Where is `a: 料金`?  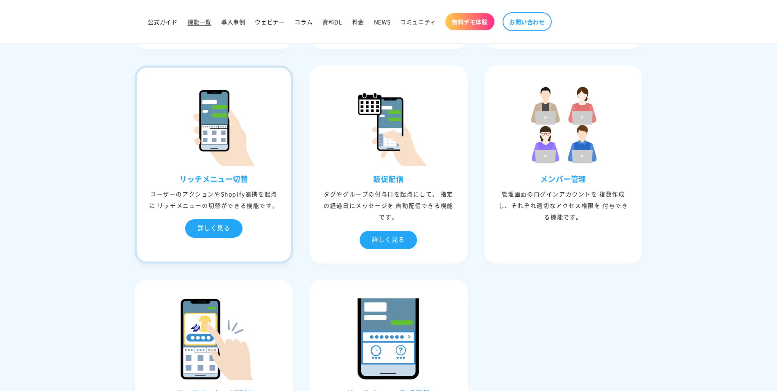
a: 料金 is located at coordinates (358, 22).